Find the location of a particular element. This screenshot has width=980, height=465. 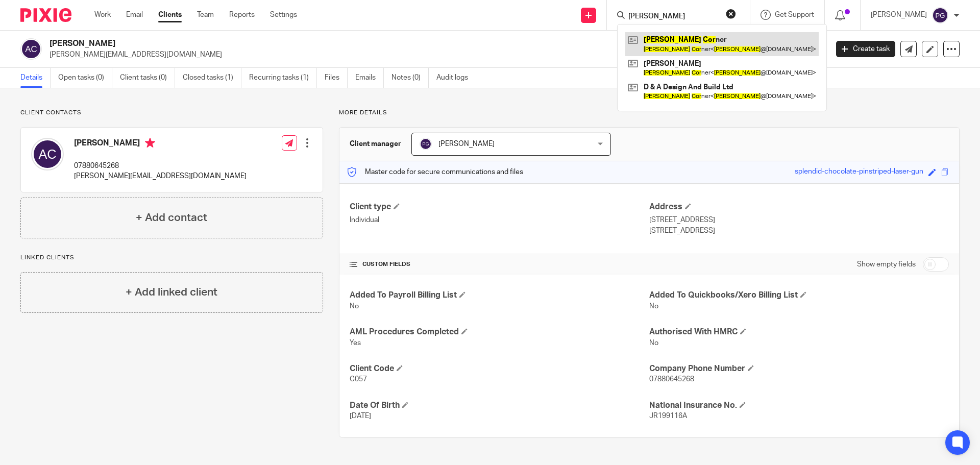

img: Pixie is located at coordinates (46, 15).